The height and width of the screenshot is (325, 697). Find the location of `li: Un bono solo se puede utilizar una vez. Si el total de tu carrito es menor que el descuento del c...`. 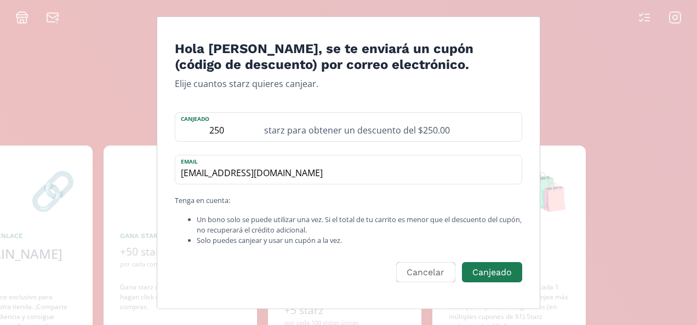

li: Un bono solo se puede utilizar una vez. Si el total de tu carrito es menor que el descuento del c... is located at coordinates (359, 225).